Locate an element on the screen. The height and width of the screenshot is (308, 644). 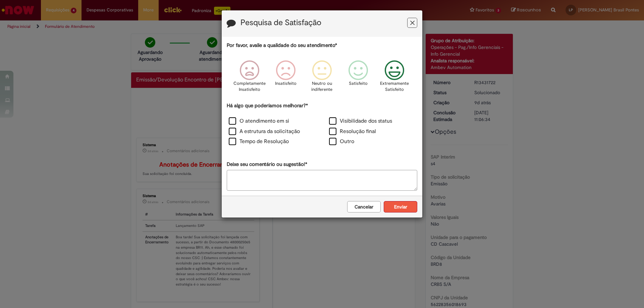
label: Visibilidade dos status is located at coordinates (361, 121).